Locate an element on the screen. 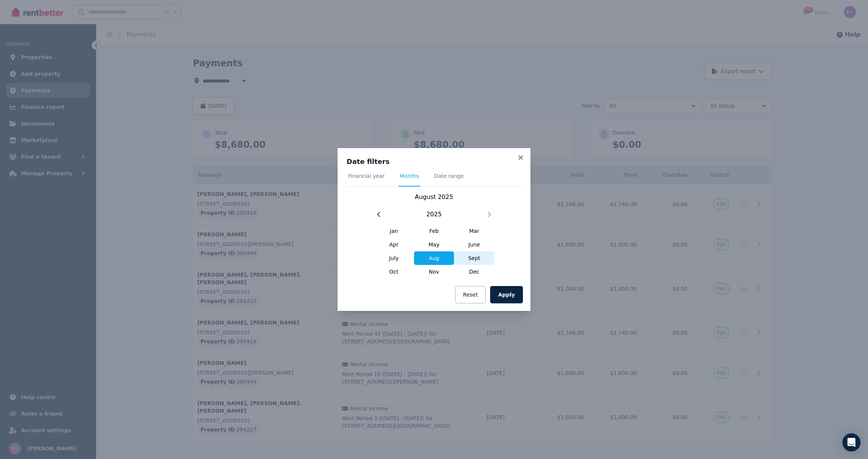  span: July is located at coordinates (394, 258).